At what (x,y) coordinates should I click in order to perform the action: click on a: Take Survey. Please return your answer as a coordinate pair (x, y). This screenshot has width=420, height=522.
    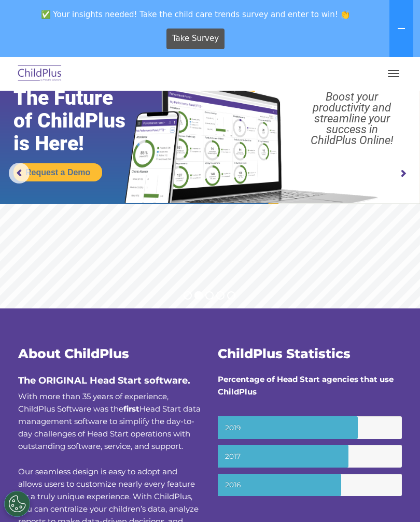
    Looking at the image, I should click on (196, 39).